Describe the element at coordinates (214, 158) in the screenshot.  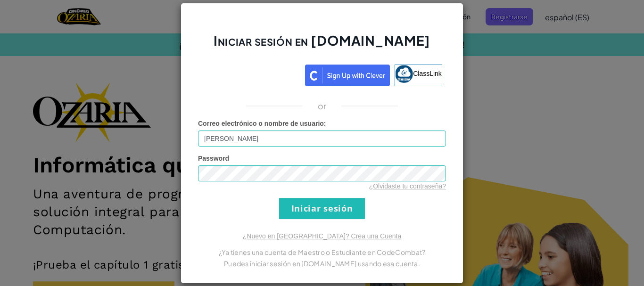
I see `span: Password` at that location.